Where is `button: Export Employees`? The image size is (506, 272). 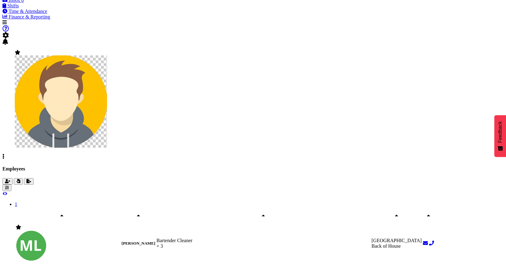
button: Export Employees is located at coordinates (29, 181).